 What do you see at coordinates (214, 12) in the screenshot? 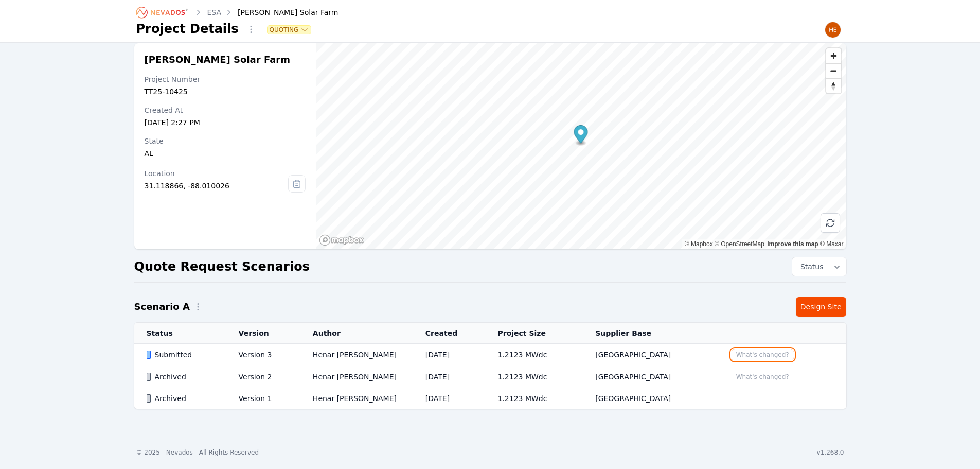
I see `a: ESA` at bounding box center [214, 12].